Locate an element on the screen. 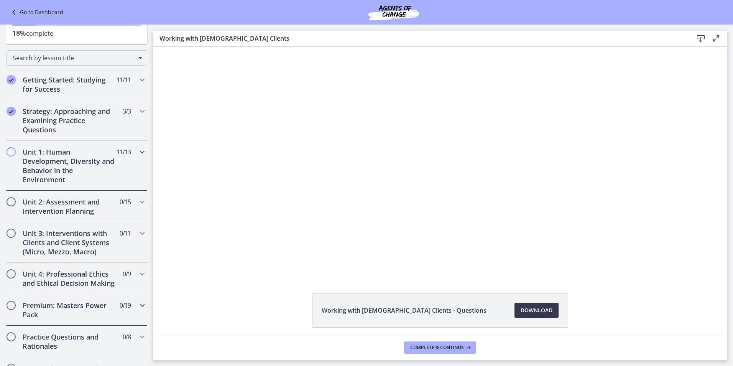  span: Download is located at coordinates (536, 310).